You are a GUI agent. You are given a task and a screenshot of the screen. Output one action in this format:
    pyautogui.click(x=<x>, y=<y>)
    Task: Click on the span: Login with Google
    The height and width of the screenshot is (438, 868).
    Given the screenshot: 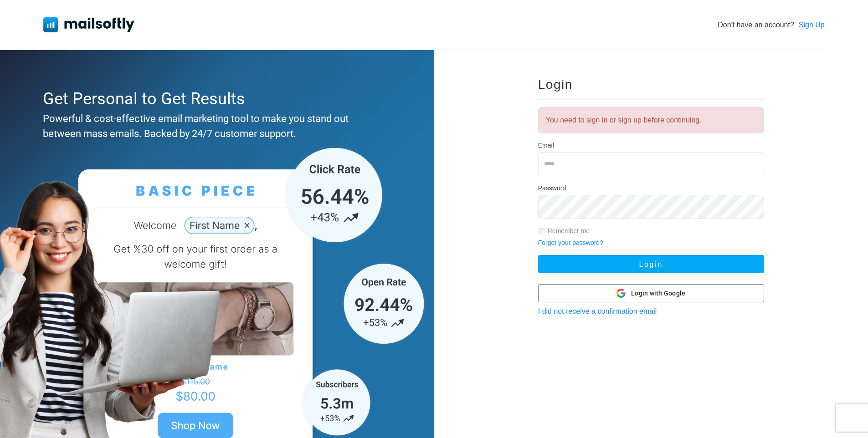 What is the action you would take?
    pyautogui.click(x=658, y=294)
    